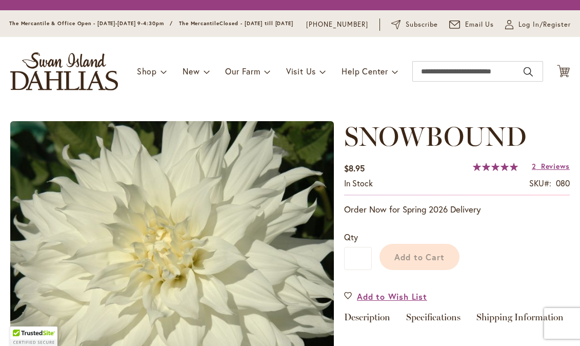 This screenshot has width=580, height=346. What do you see at coordinates (147, 71) in the screenshot?
I see `span: Shop` at bounding box center [147, 71].